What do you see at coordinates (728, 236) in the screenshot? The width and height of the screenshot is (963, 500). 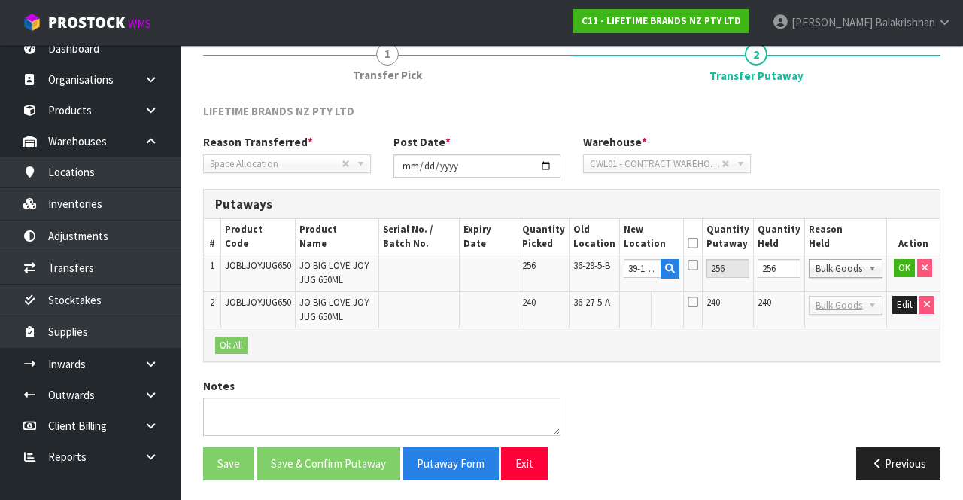 I see `th: Quantity Putaway` at bounding box center [728, 236].